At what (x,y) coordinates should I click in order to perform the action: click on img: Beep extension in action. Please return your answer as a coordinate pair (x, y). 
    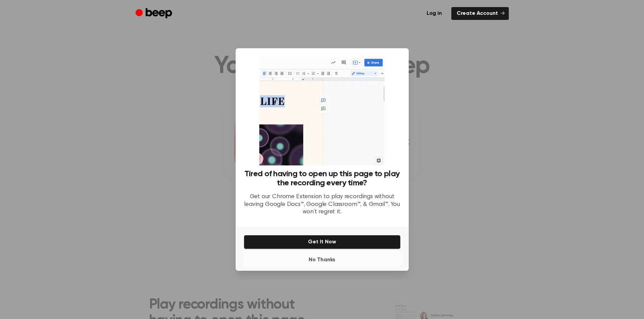
    Looking at the image, I should click on (322, 111).